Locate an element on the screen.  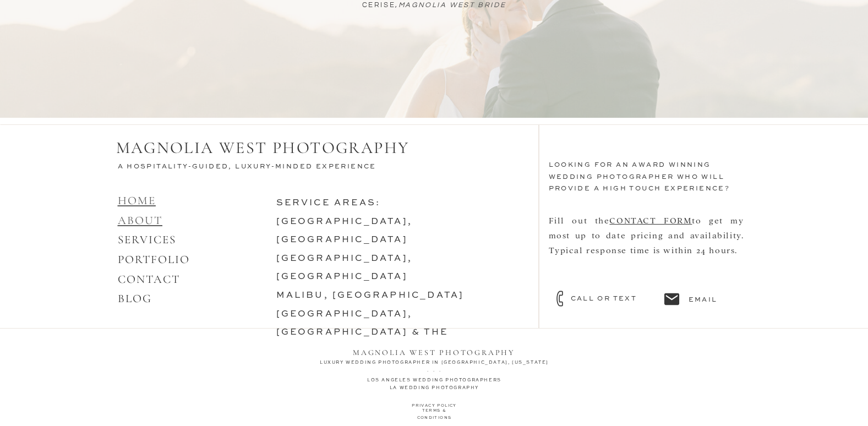
a: HOMEABOUT is located at coordinates (140, 210).